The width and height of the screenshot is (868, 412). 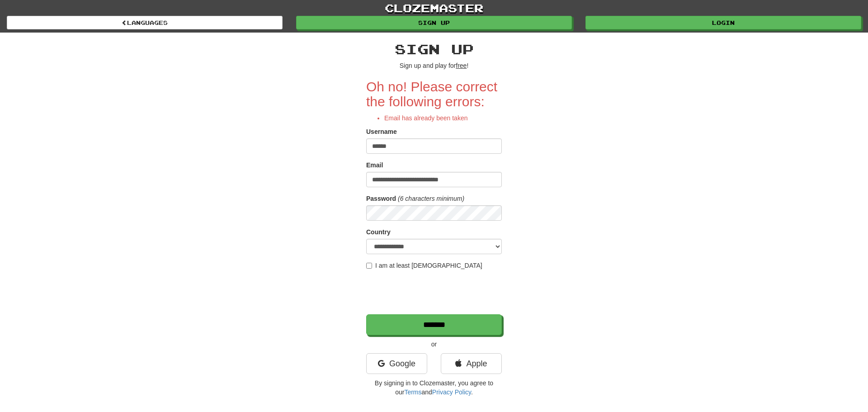 I want to click on label: Email, so click(x=374, y=165).